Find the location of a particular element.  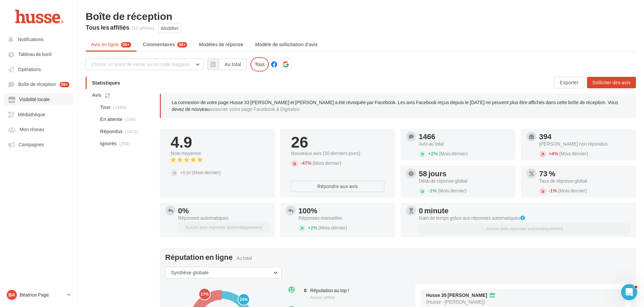

span: 0 pt is located at coordinates (185, 172).